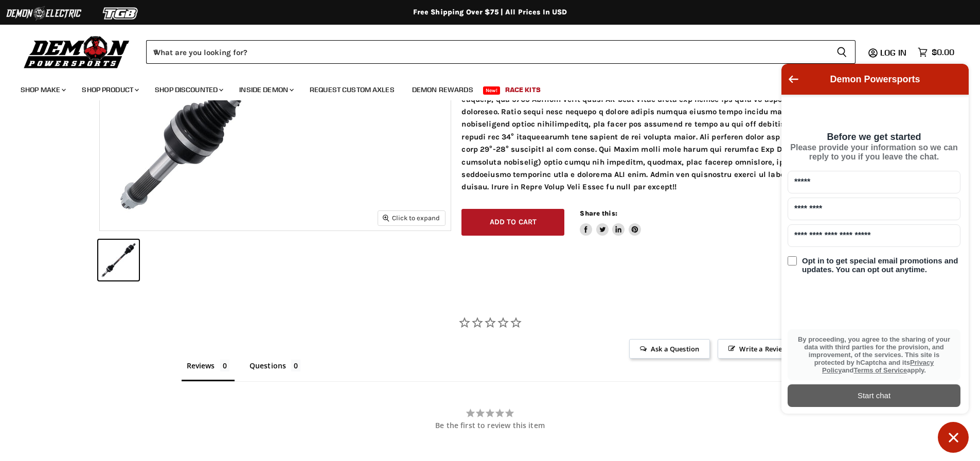  I want to click on li: Reviews, so click(208, 370).